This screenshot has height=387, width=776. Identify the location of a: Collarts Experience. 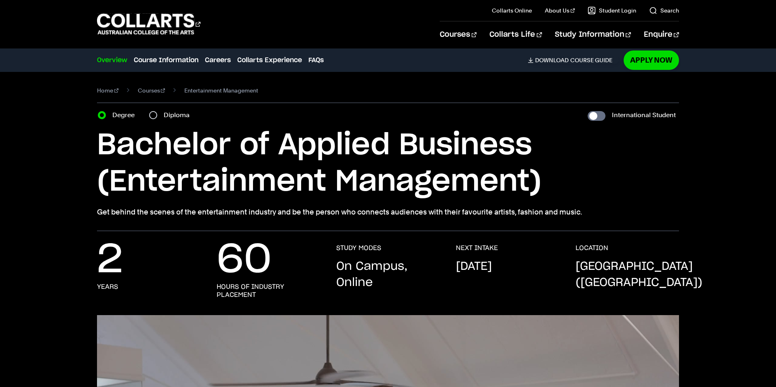
(269, 60).